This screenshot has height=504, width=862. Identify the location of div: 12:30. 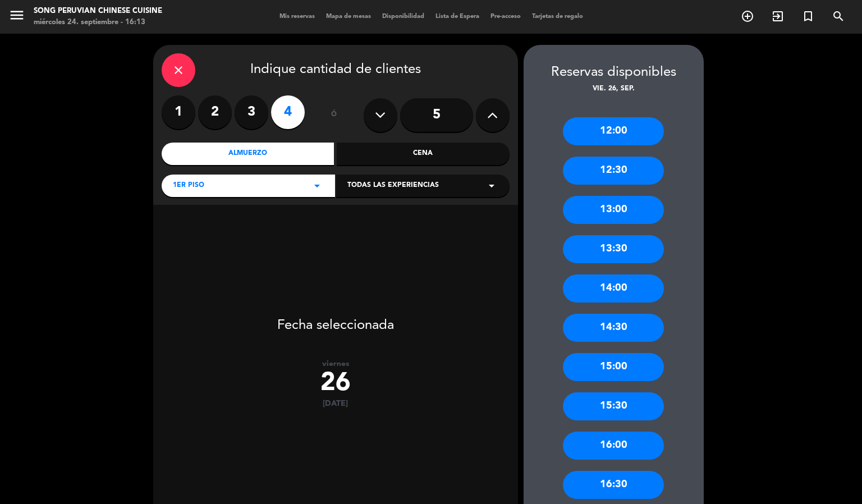
(613, 170).